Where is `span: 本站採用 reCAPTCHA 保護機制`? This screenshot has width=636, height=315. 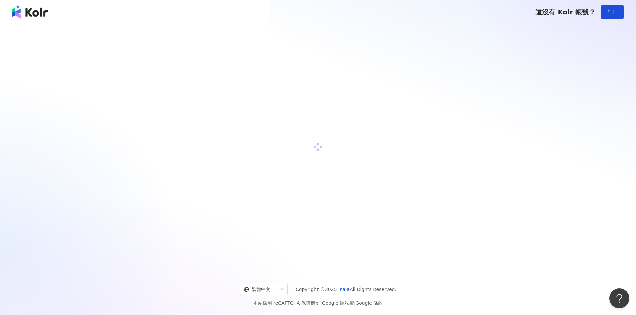 span: 本站採用 reCAPTCHA 保護機制 is located at coordinates (318, 303).